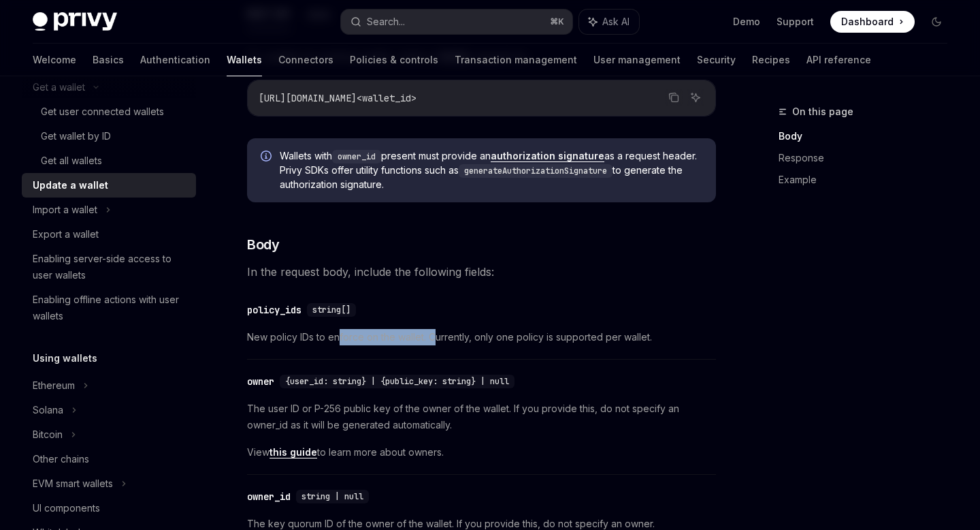 The width and height of the screenshot is (980, 530). I want to click on a: Body, so click(869, 136).